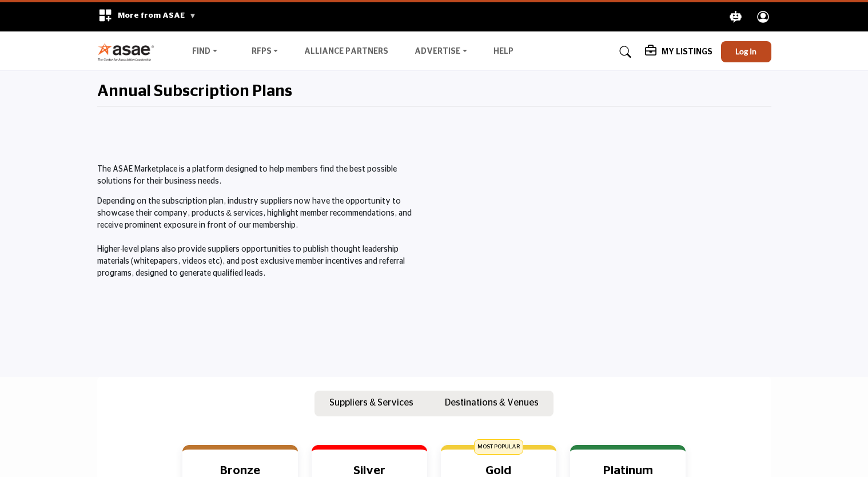 The width and height of the screenshot is (868, 477). What do you see at coordinates (195, 92) in the screenshot?
I see `h2: Annual Subscription Plans` at bounding box center [195, 92].